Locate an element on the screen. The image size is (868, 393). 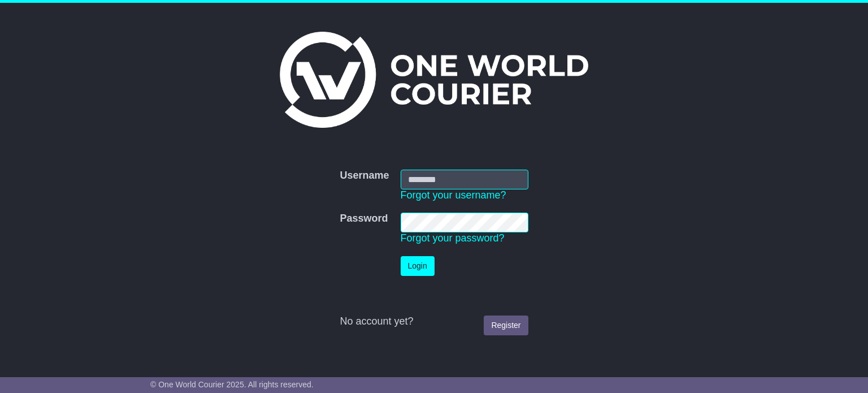
button: Login is located at coordinates (418, 266).